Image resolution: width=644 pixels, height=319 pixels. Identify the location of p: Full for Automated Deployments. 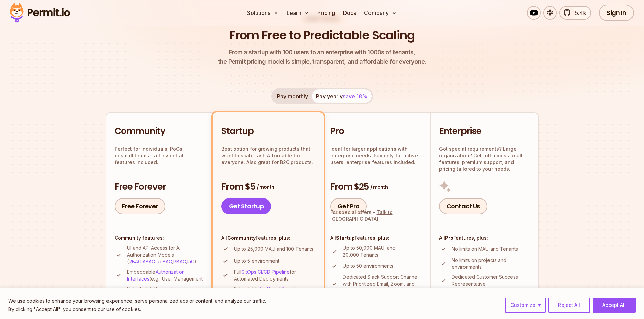
(274, 275).